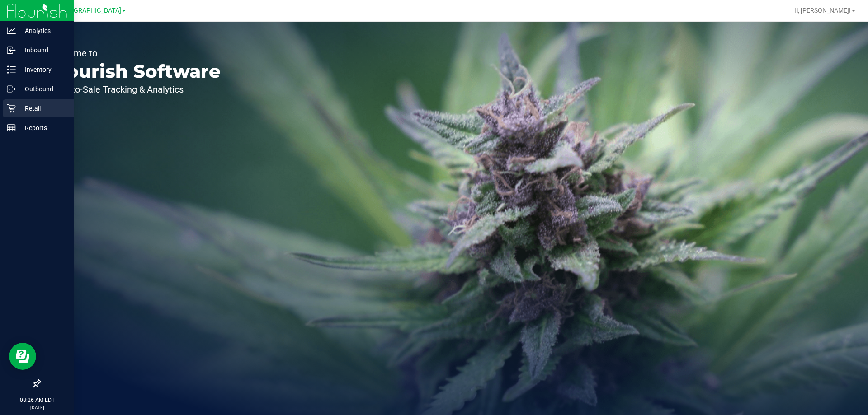 The width and height of the screenshot is (868, 415). I want to click on inline-svg: Inbound, so click(12, 50).